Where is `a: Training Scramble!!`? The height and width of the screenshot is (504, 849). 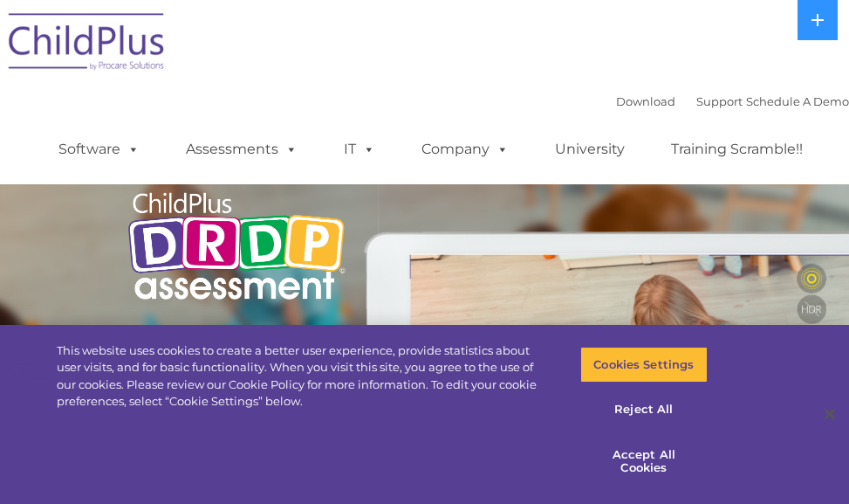 a: Training Scramble!! is located at coordinates (737, 150).